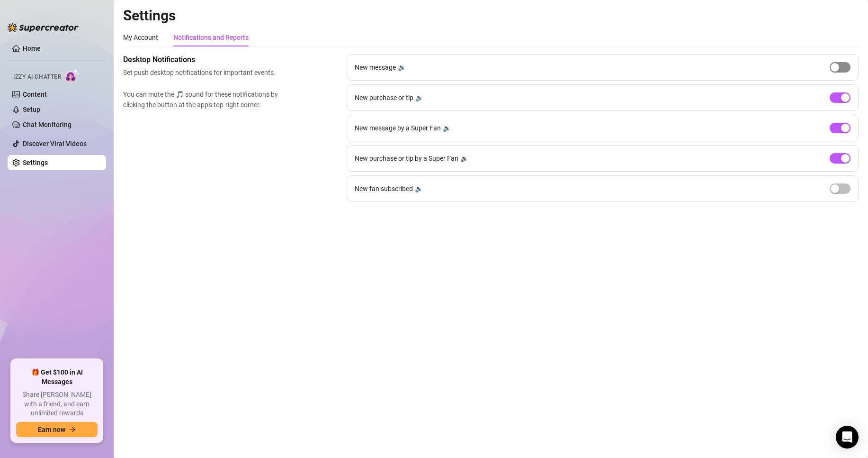 The height and width of the screenshot is (458, 868). Describe the element at coordinates (54, 143) in the screenshot. I see `a: Discover Viral Videos` at that location.